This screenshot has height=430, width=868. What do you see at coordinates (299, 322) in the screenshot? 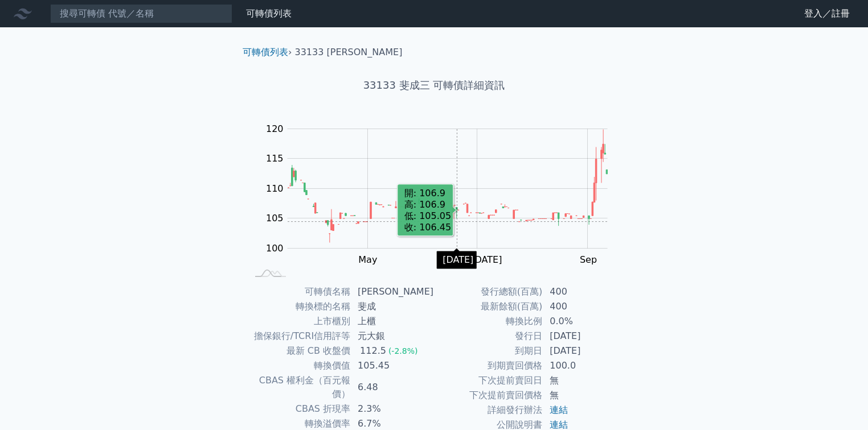
I see `td: 上市櫃別` at bounding box center [299, 322].